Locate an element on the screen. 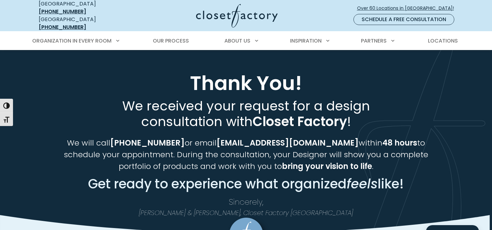  strong: Closet Factory is located at coordinates (300, 122).